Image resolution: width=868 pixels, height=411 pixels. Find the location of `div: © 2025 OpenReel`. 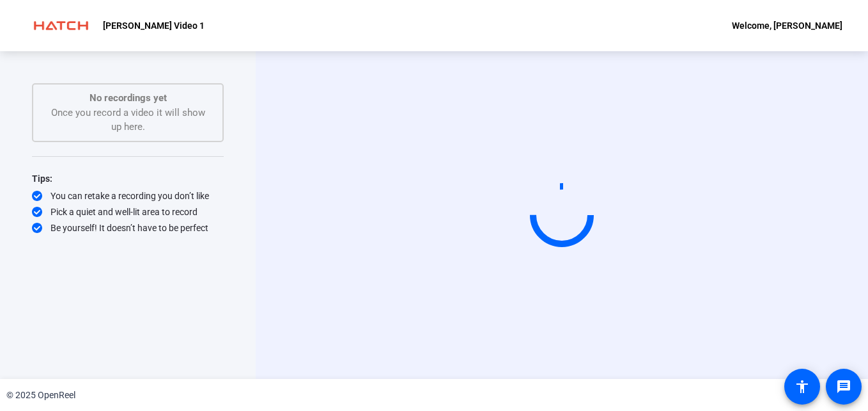

div: © 2025 OpenReel is located at coordinates (41, 395).